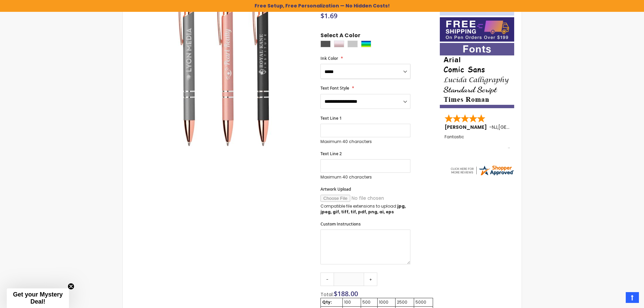  What do you see at coordinates (495, 127) in the screenshot?
I see `span: NJ` at bounding box center [495, 127].